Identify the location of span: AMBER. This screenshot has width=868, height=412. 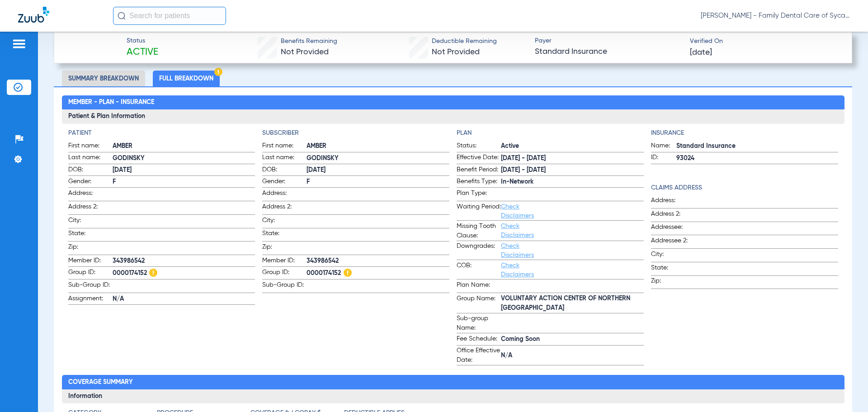
(378, 146).